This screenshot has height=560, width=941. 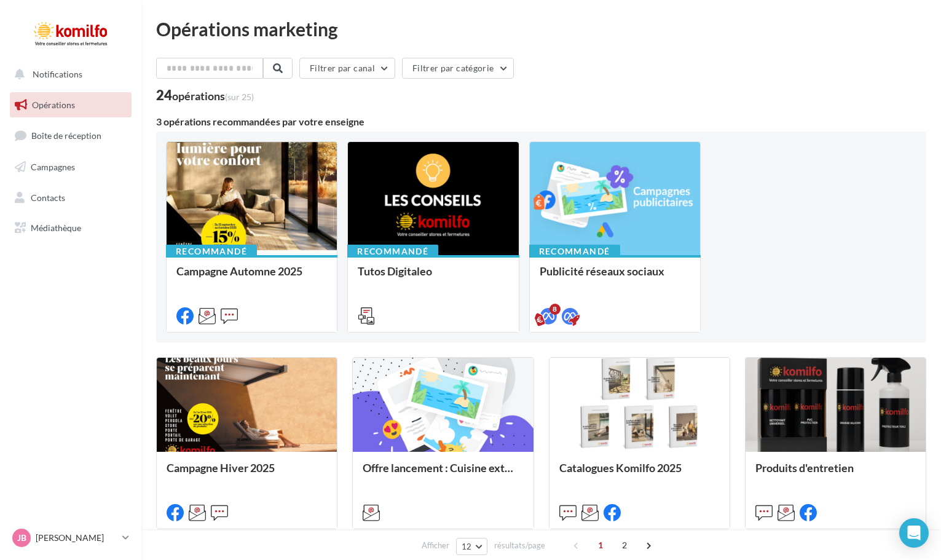 I want to click on span: JB, so click(x=21, y=538).